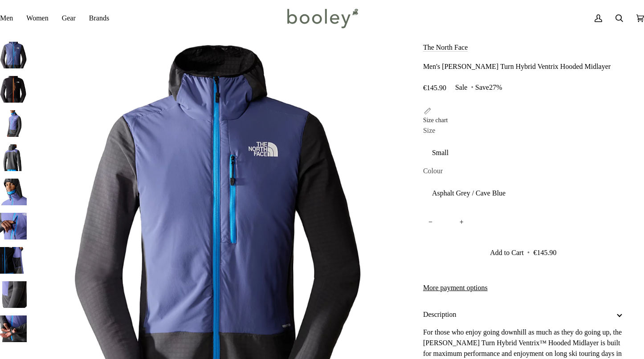  I want to click on button: Asphalt Grey / Cave Blue, so click(523, 193).